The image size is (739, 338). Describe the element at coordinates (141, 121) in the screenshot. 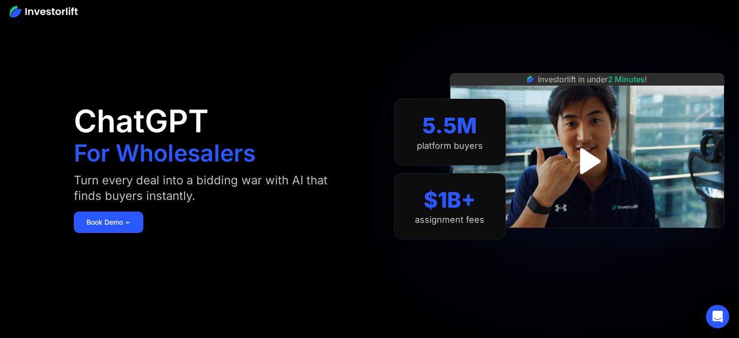

I see `h1: ChatGPT` at that location.